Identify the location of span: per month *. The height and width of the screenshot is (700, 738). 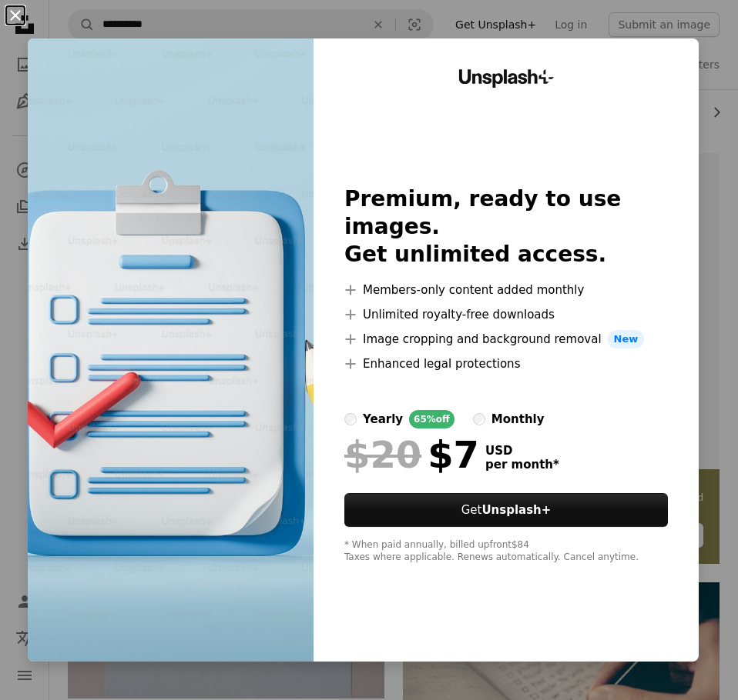
(522, 465).